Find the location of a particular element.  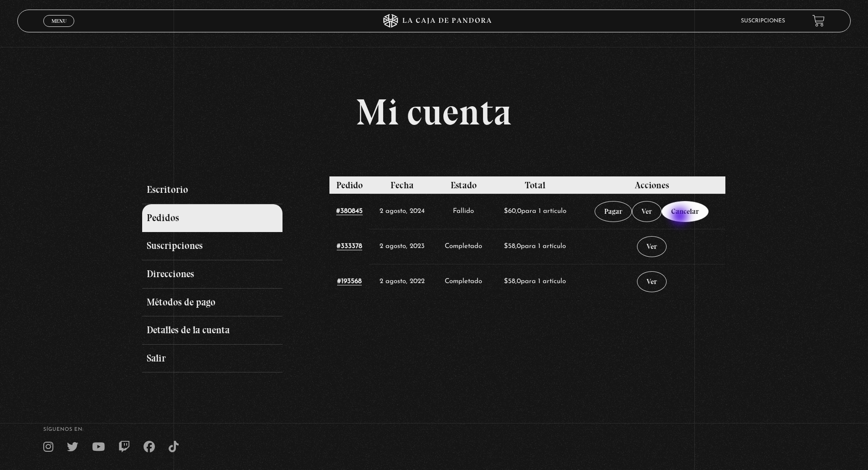

a: Escritorio is located at coordinates (212, 190).